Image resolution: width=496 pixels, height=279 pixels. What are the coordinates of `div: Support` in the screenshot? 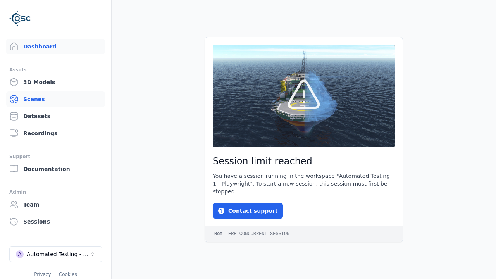 It's located at (55, 157).